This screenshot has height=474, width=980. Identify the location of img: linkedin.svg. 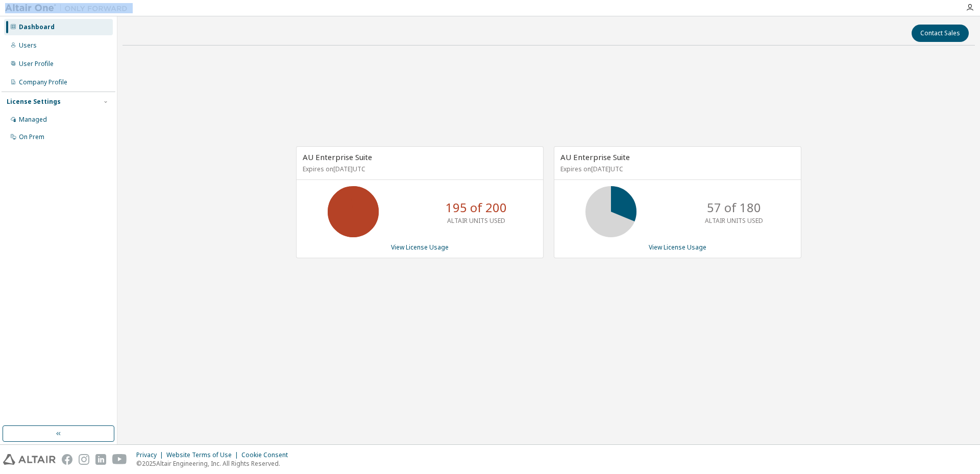
(101, 459).